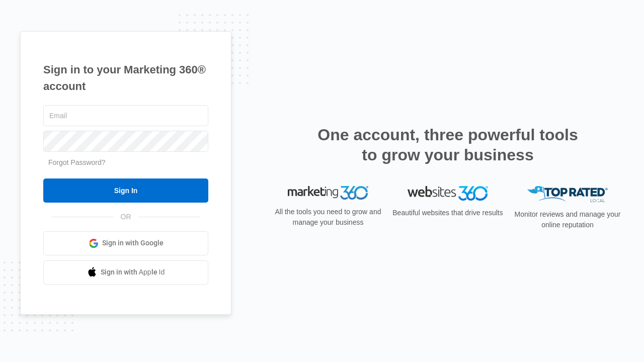 The width and height of the screenshot is (644, 362). Describe the element at coordinates (133, 272) in the screenshot. I see `span: Sign in with Apple Id` at that location.